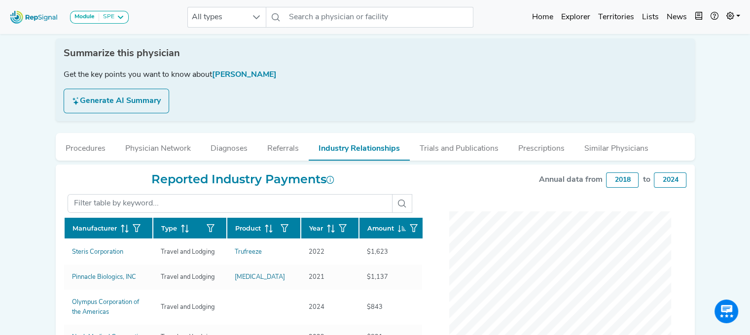 The width and height of the screenshot is (750, 335). I want to click on h2: Reported Industry Payments, so click(242, 179).